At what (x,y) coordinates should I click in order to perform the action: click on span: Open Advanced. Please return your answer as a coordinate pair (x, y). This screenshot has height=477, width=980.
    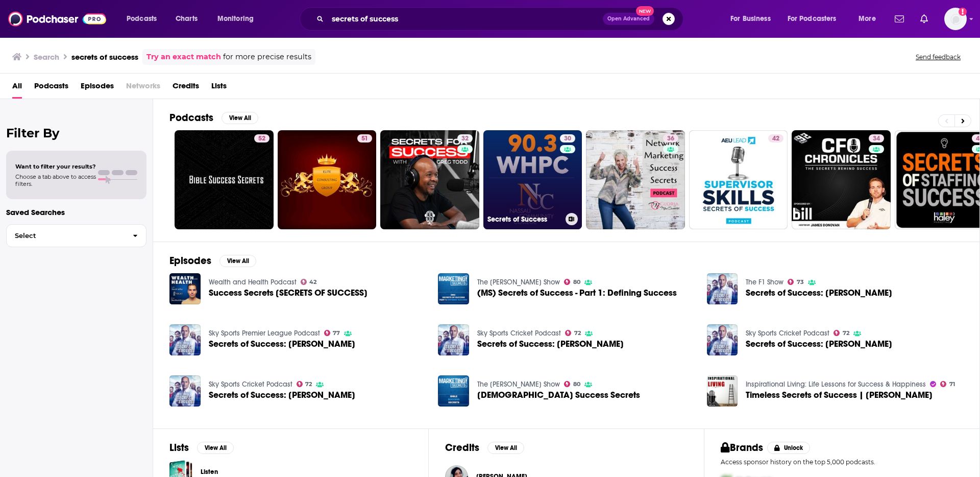
    Looking at the image, I should click on (628, 19).